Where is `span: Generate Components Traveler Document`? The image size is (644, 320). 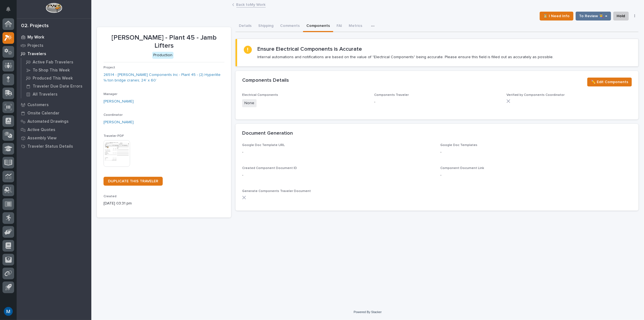
span: Generate Components Traveler Document is located at coordinates (276, 191).